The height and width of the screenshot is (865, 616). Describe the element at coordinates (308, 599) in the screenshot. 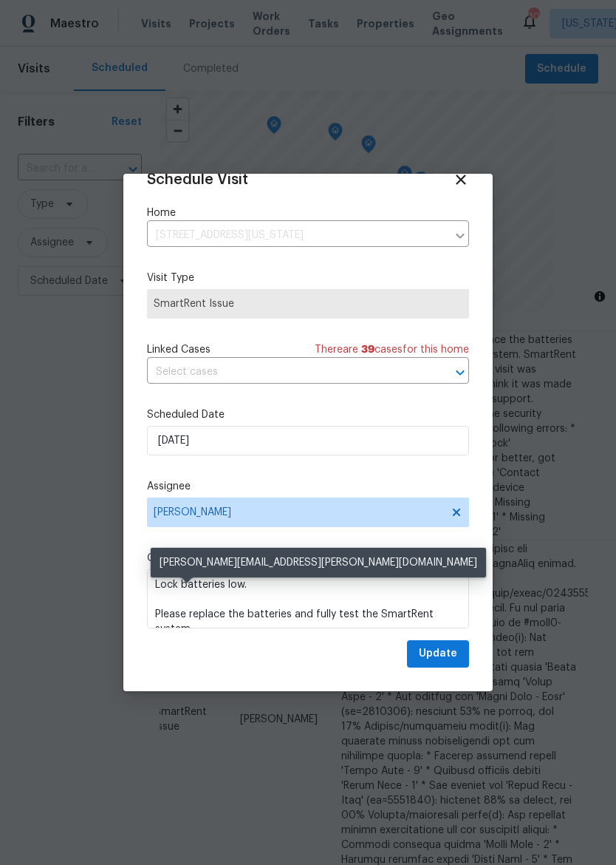

I see `textarea: Lock batteries low. Please replace the batteries and fully test the SmartRent system. SmartRent U...` at that location.